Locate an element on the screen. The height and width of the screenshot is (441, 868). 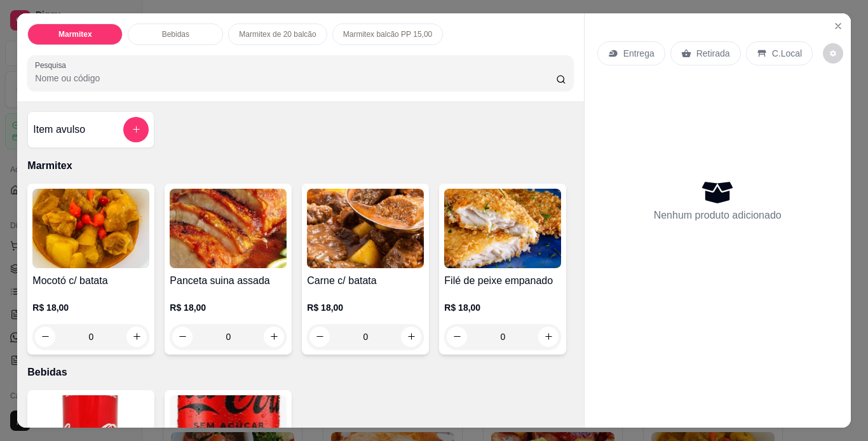
button: add-separate-item is located at coordinates (136, 130).